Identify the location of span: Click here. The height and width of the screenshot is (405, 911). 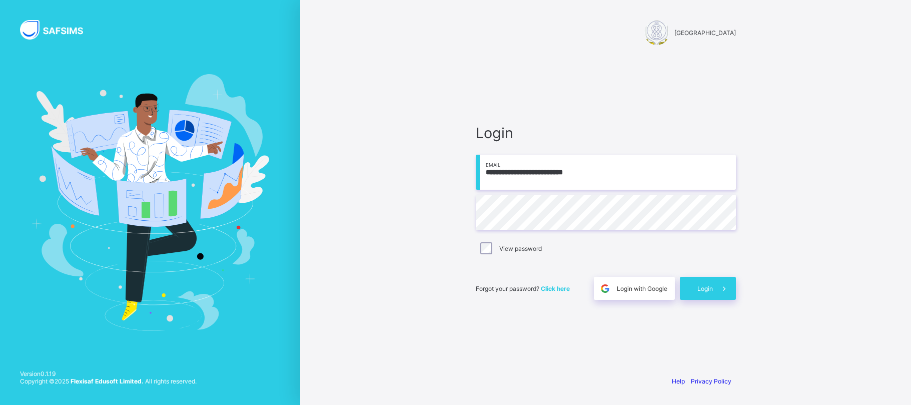
(555, 288).